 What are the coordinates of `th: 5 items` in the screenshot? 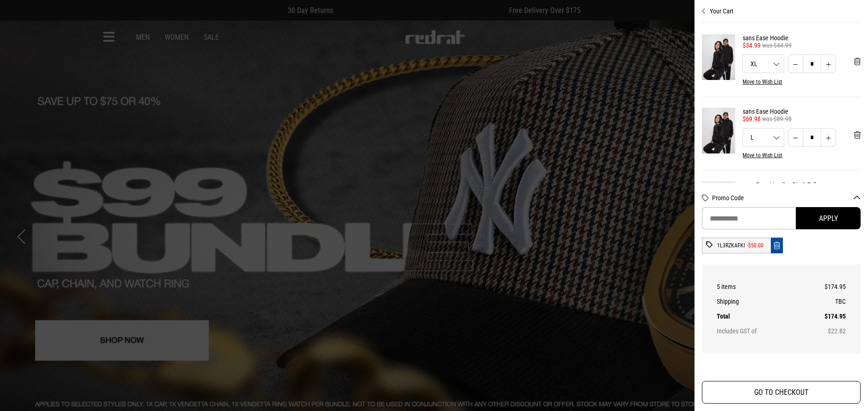 It's located at (759, 287).